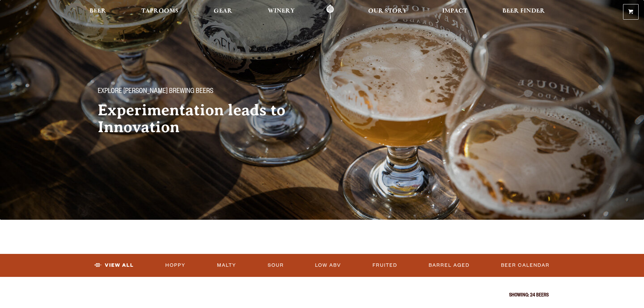 Image resolution: width=644 pixels, height=308 pixels. I want to click on span: Gear, so click(223, 11).